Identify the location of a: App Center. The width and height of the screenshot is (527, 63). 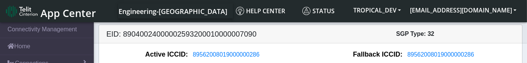
(50, 11).